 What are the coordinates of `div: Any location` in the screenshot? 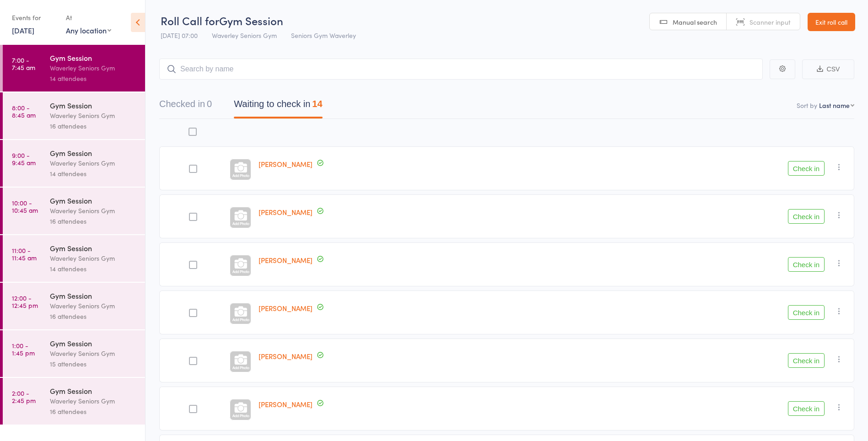 It's located at (88, 30).